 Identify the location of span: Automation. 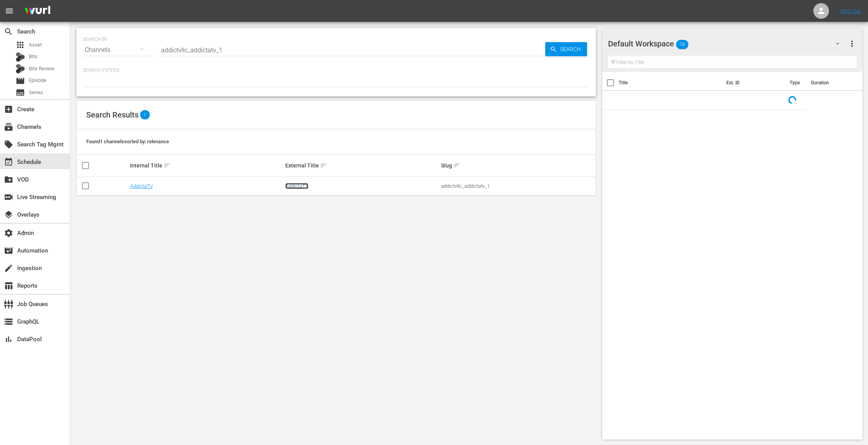
(9, 250).